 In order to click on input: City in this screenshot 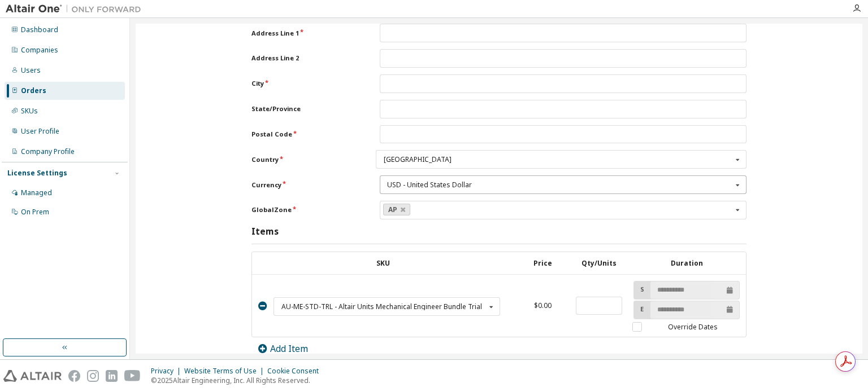, I will do `click(563, 84)`.